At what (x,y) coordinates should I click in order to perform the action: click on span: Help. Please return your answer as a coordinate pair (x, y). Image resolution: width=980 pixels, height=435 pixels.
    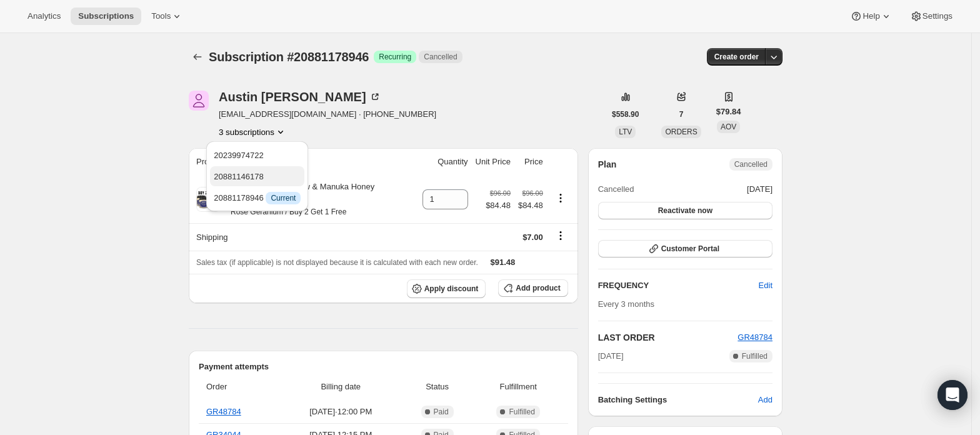
    Looking at the image, I should click on (871, 16).